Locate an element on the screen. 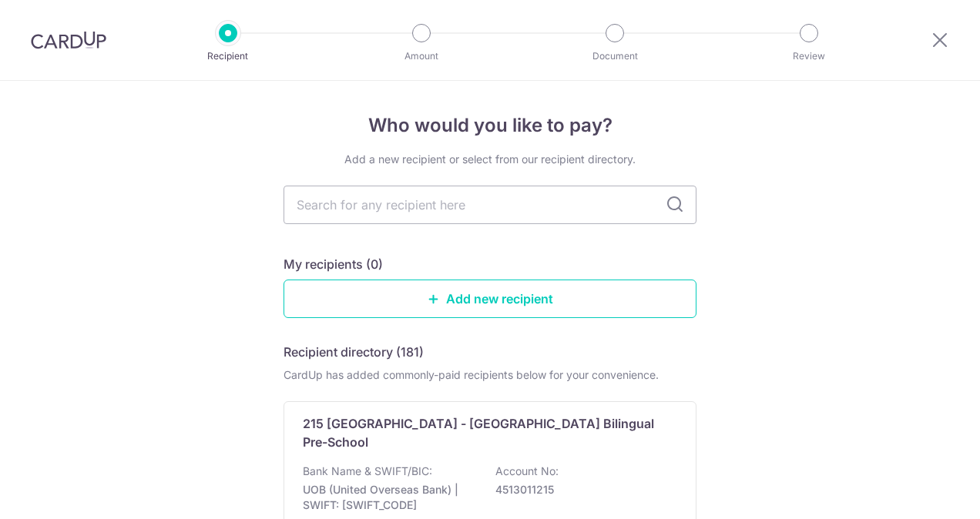 Image resolution: width=980 pixels, height=519 pixels. p: Document is located at coordinates (615, 56).